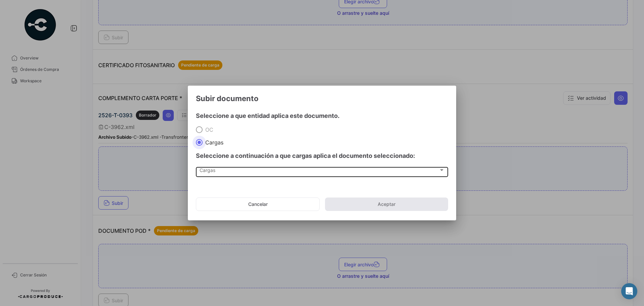 This screenshot has width=644, height=306. Describe the element at coordinates (208, 130) in the screenshot. I see `span: OC` at that location.